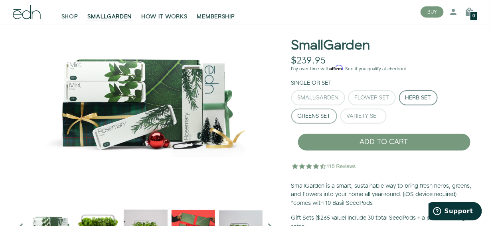  What do you see at coordinates (384, 69) in the screenshot?
I see `p: Pay over time with . See if you qualify at checkout.` at bounding box center [384, 69].